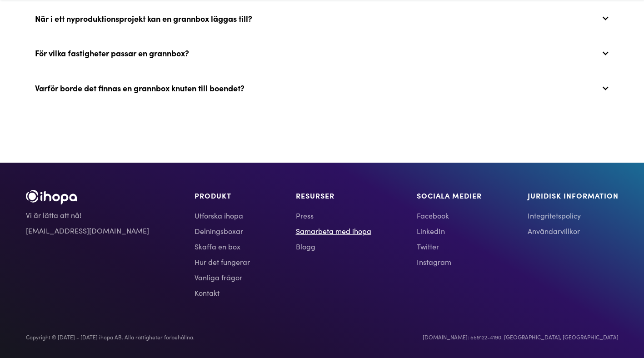  I want to click on a: Vi är lätta att nå!, so click(87, 215).